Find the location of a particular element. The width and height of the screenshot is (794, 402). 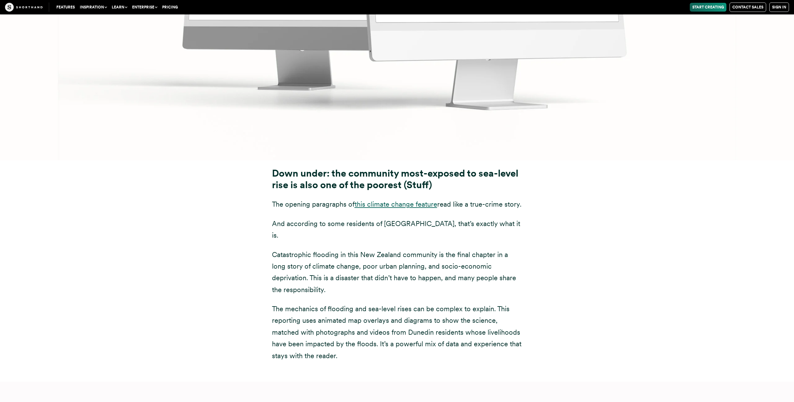

a: Start Creating is located at coordinates (708, 7).